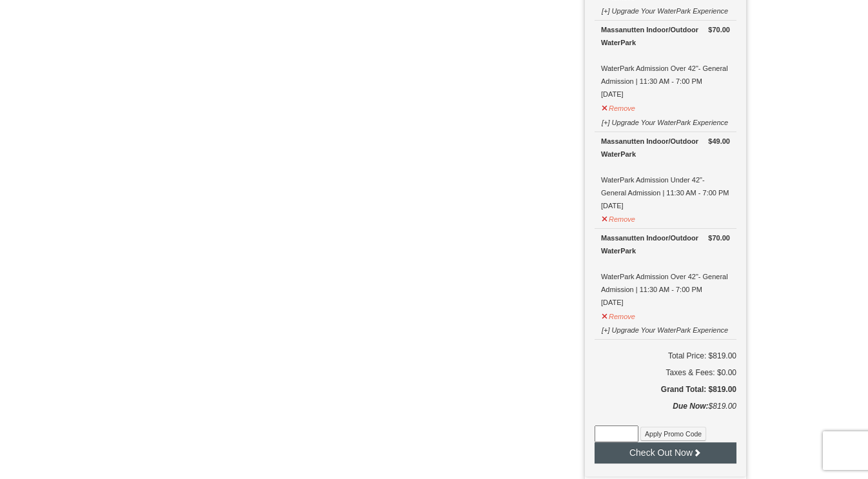 This screenshot has height=479, width=868. I want to click on h6: Total Price: $819.00, so click(665, 356).